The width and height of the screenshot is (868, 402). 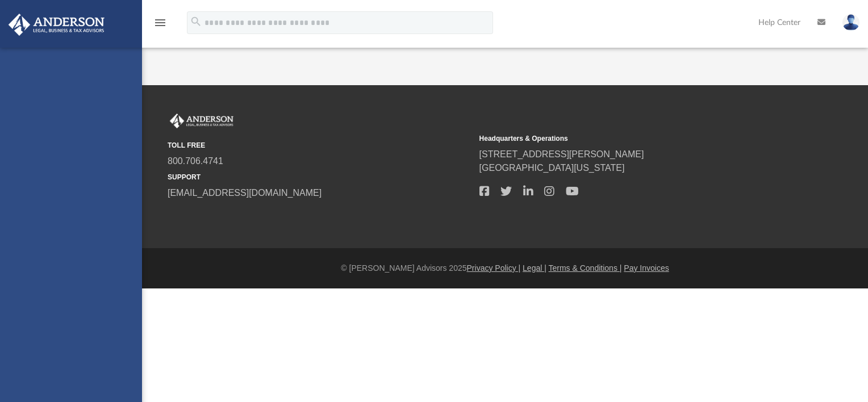 What do you see at coordinates (319, 145) in the screenshot?
I see `small: TOLL FREE` at bounding box center [319, 145].